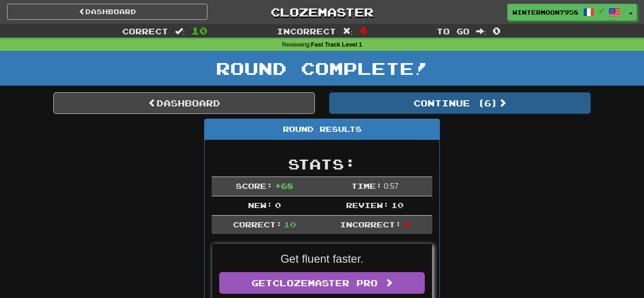  What do you see at coordinates (325, 283) in the screenshot?
I see `span: Clozemaster Pro` at bounding box center [325, 283].